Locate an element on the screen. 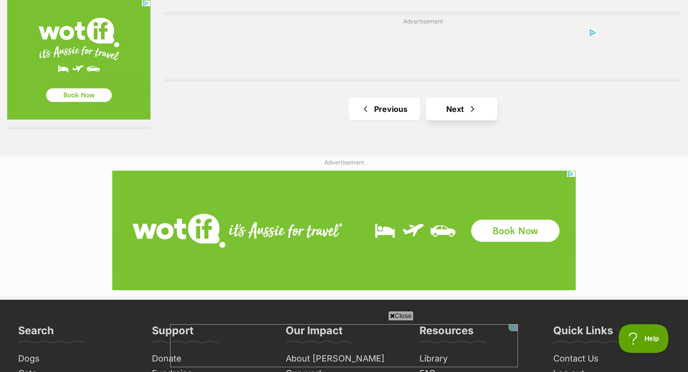  a: Next page is located at coordinates (461, 109).